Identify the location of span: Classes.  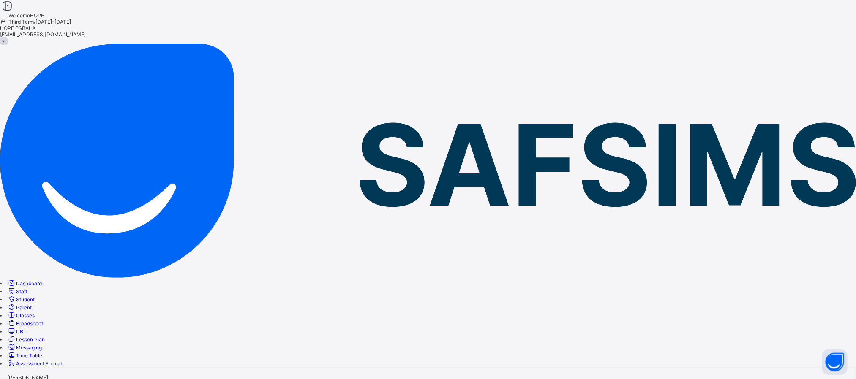
(25, 316).